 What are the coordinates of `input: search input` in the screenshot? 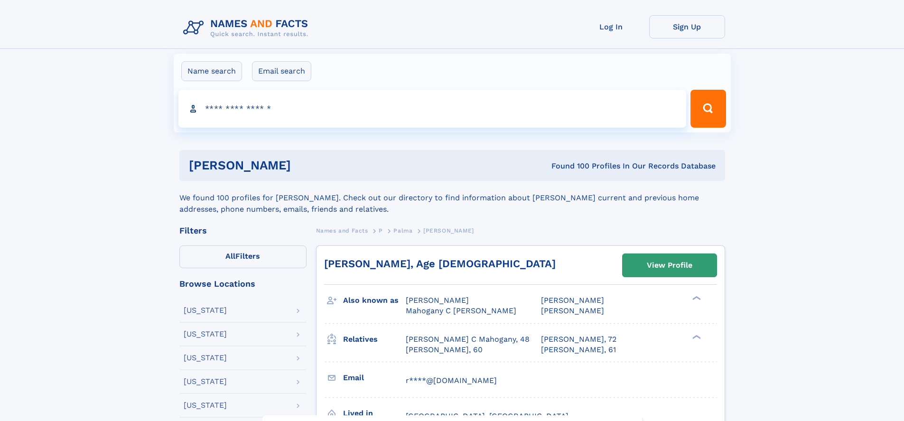 It's located at (432, 109).